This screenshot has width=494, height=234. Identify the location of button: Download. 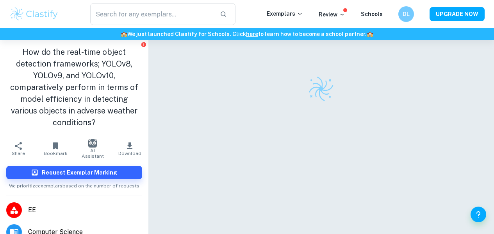
(130, 148).